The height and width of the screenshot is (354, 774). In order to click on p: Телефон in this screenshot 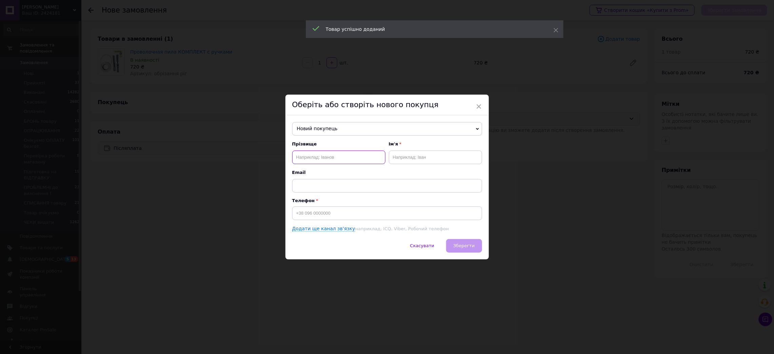, I will do `click(387, 200)`.